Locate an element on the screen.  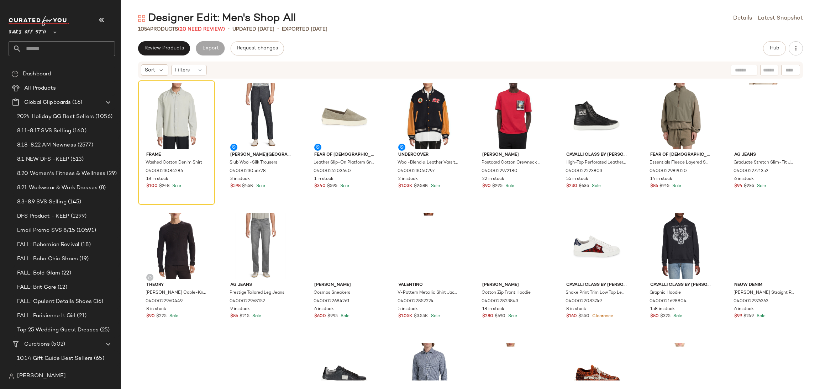
span: FALL: Bohemian Revival is located at coordinates (48, 245).